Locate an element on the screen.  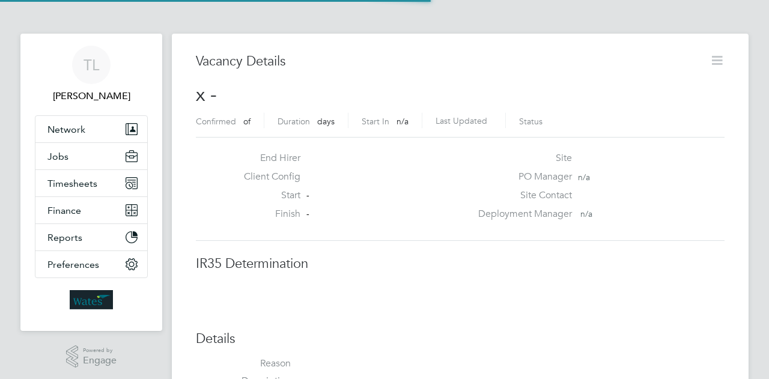
span: Engage is located at coordinates (100, 360).